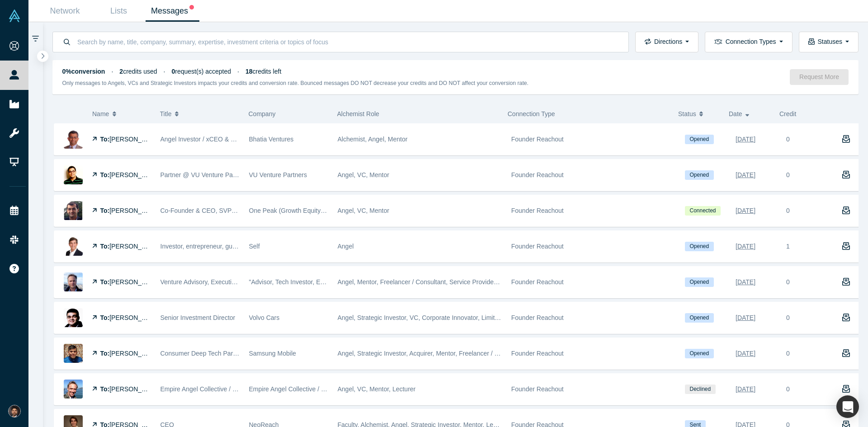  Describe the element at coordinates (265, 318) in the screenshot. I see `span: Volvo Cars` at that location.